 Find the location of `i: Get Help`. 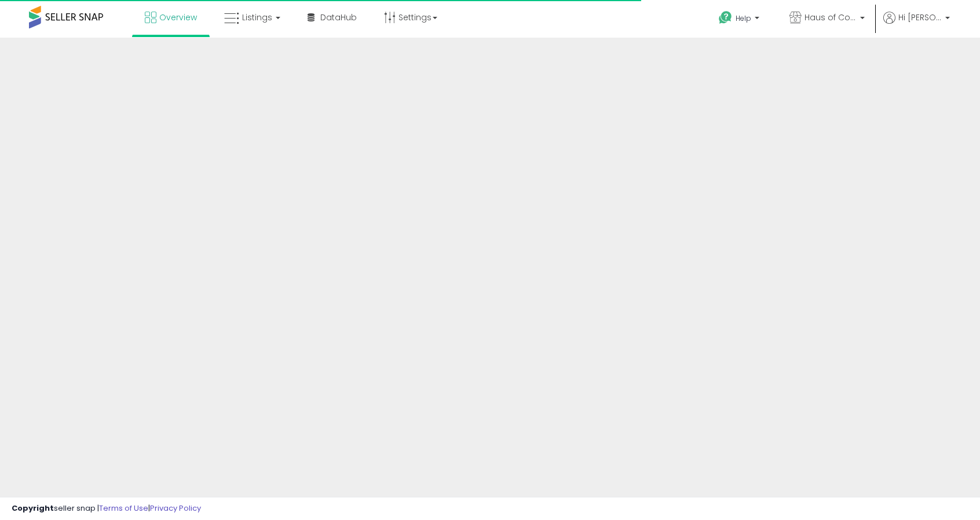

i: Get Help is located at coordinates (725, 17).